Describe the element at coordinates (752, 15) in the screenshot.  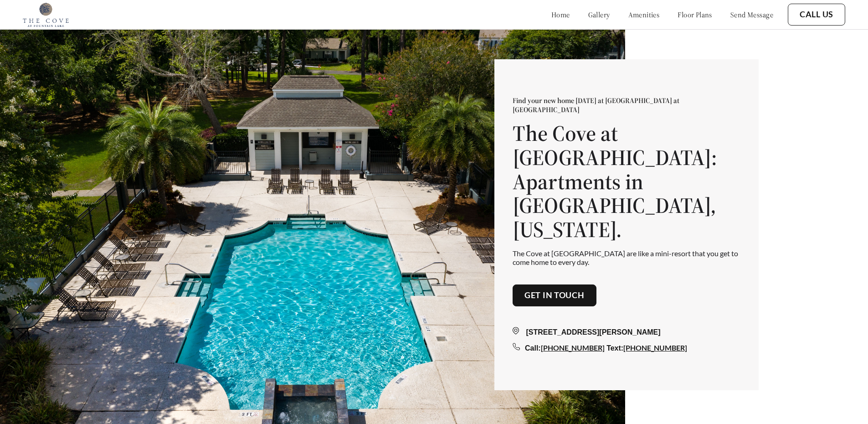
I see `a: send message` at that location.